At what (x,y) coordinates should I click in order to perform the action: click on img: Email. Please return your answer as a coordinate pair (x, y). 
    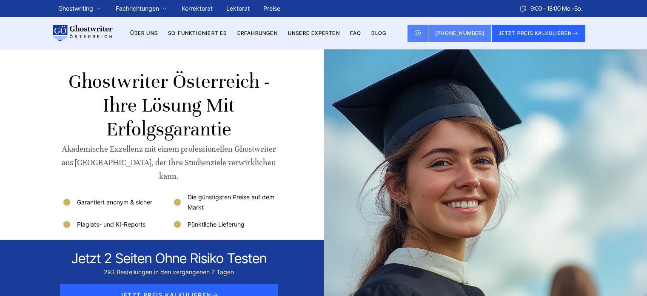
    Looking at the image, I should click on (418, 33).